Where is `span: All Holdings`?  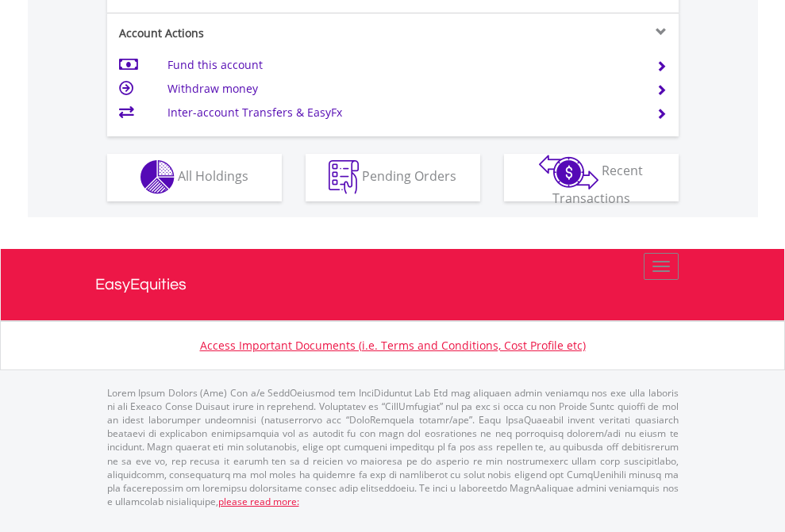
span: All Holdings is located at coordinates (213, 176).